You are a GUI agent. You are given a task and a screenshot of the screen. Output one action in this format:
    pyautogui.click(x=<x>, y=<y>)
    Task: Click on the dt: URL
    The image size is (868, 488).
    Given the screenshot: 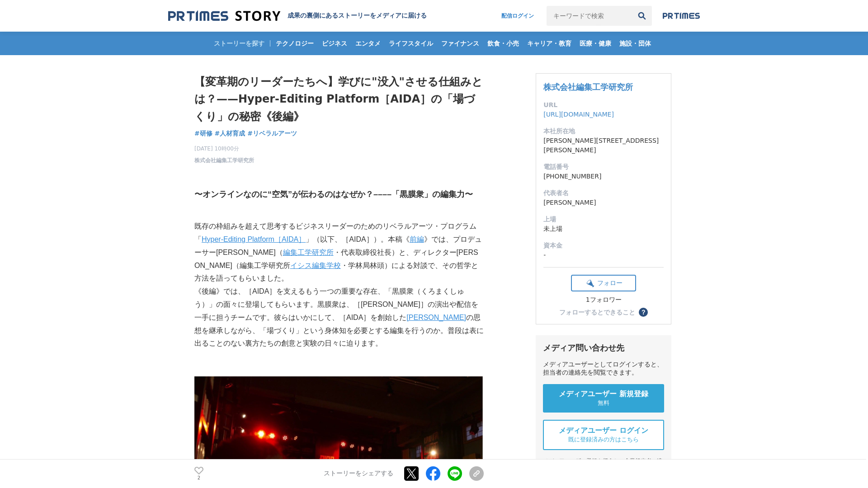 What is the action you would take?
    pyautogui.click(x=603, y=105)
    